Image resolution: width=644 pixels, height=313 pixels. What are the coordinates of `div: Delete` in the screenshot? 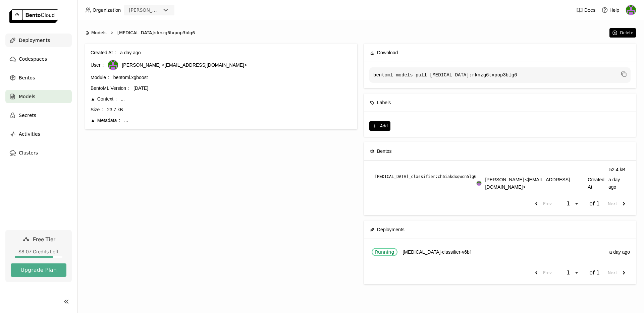 It's located at (627, 33).